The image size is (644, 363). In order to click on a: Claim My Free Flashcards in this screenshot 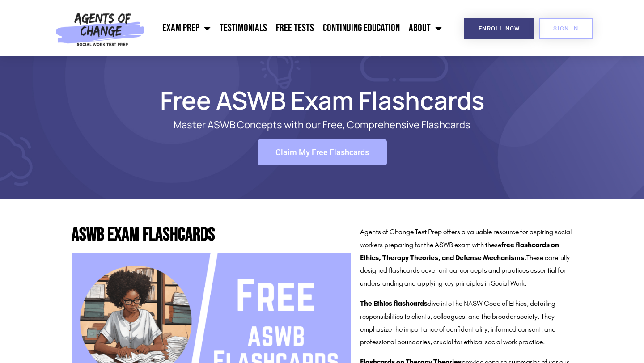, I will do `click(322, 153)`.